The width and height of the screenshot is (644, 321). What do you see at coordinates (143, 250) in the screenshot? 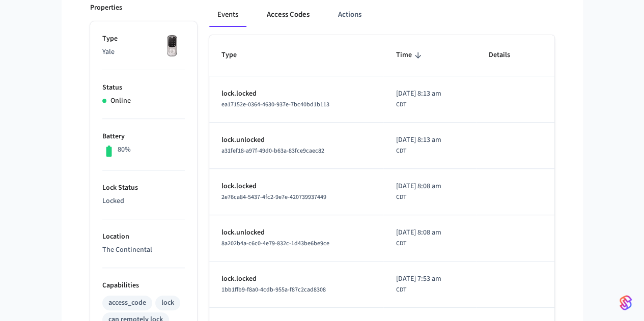
I see `p: The Continental` at bounding box center [143, 250].